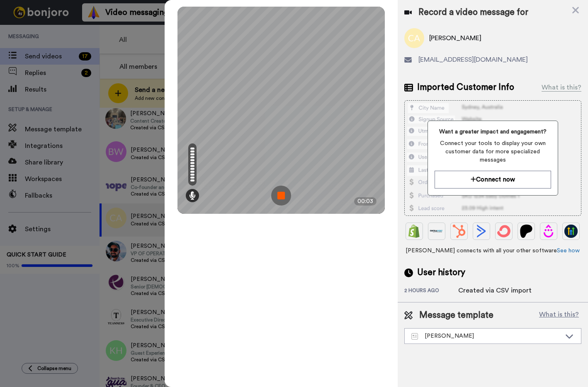 The image size is (588, 387). What do you see at coordinates (492, 132) in the screenshot?
I see `span: Want a greater impact and engagement?` at bounding box center [492, 132].